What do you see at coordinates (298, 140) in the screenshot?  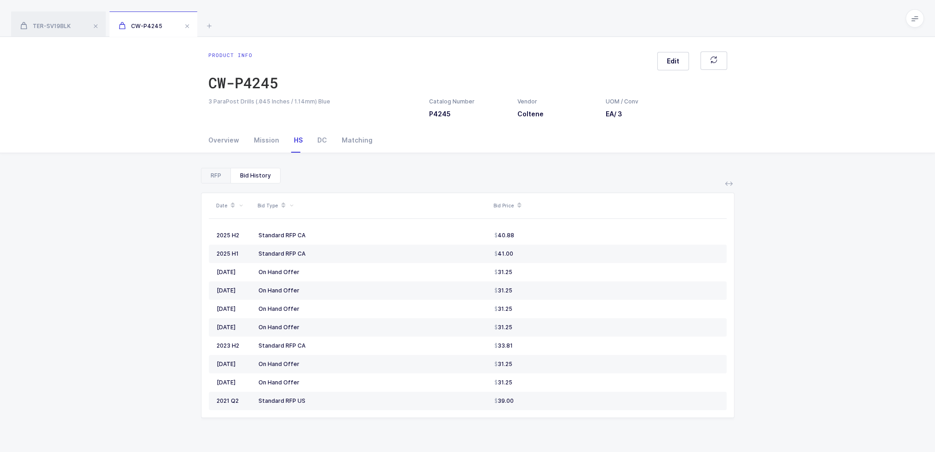 I see `div: HS` at bounding box center [298, 140].